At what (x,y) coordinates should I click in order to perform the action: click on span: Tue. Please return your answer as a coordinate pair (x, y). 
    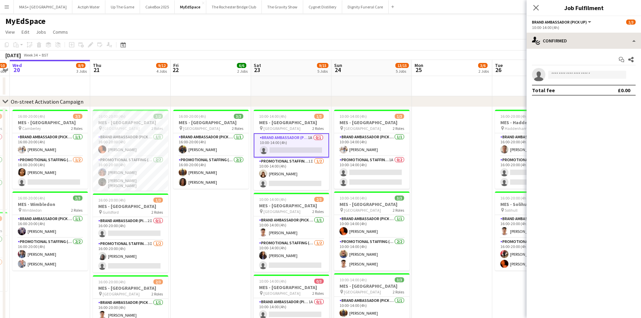
    Looking at the image, I should click on (499, 65).